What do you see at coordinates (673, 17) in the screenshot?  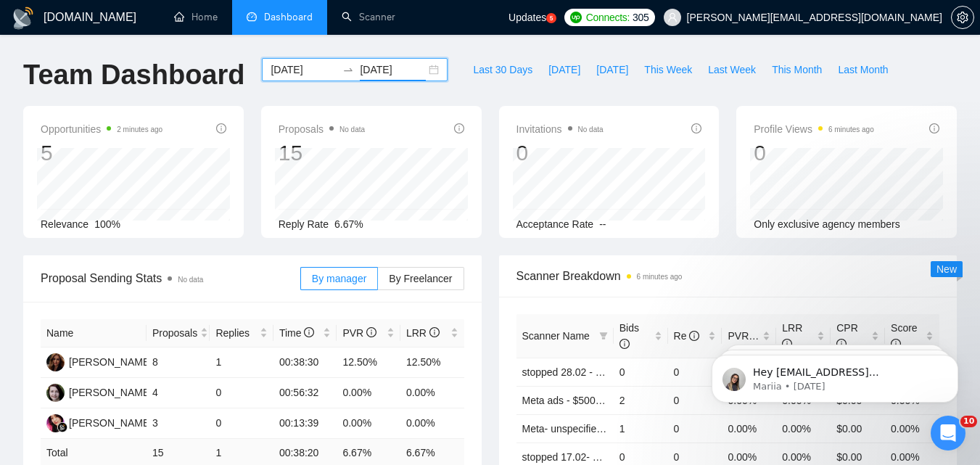 I see `span: user` at bounding box center [673, 17].